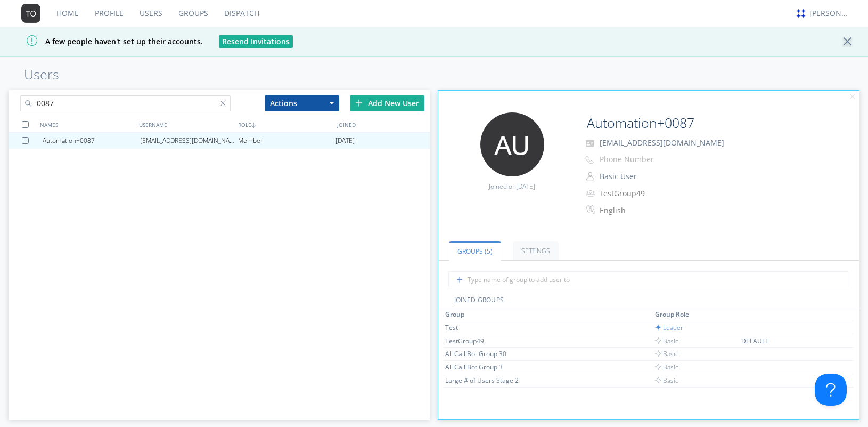 This screenshot has height=427, width=868. What do you see at coordinates (105, 41) in the screenshot?
I see `span: A few people haven't set up their accounts.` at bounding box center [105, 41].